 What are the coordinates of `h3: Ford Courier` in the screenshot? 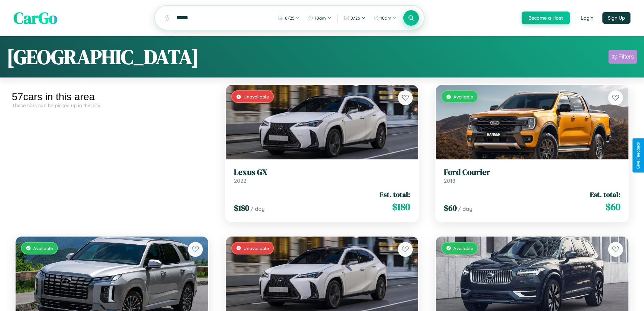 It's located at (532, 172).